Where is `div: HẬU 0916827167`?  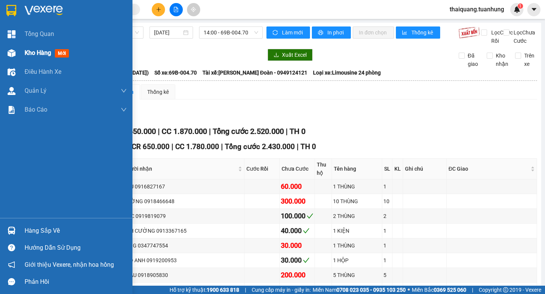
div: HẬU 0916827167 is located at coordinates (183, 187).